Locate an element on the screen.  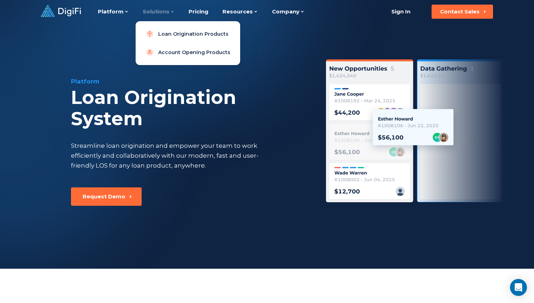
button: Request Demo is located at coordinates (106, 196).